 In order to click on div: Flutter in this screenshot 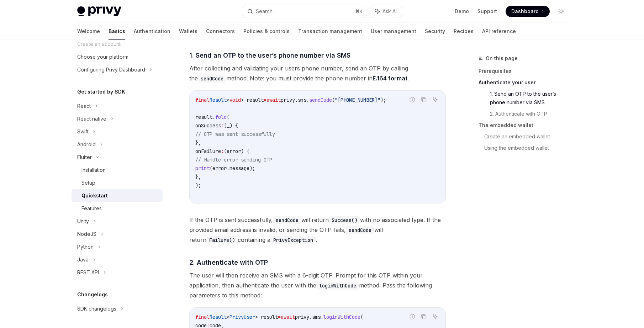, I will do `click(84, 157)`.